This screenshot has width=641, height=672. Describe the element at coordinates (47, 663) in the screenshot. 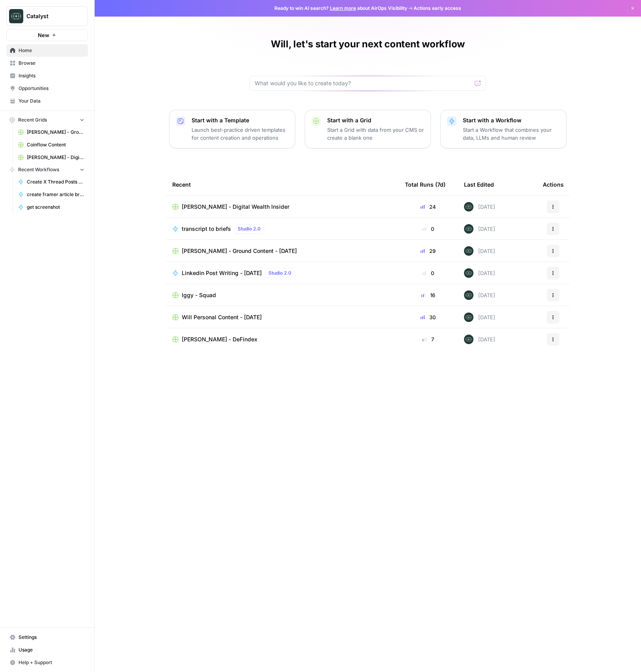

I see `button: Help + Support` at that location.